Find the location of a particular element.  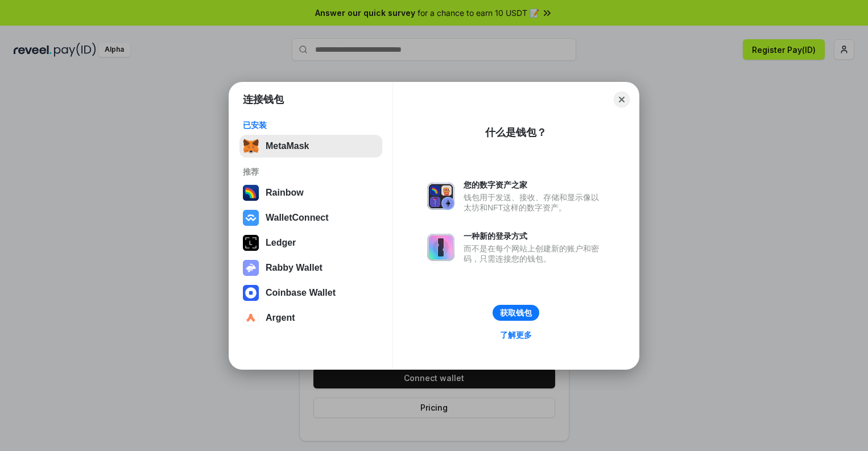

img: svg+xml,%3Csvg%20fill%3D%22none%22%20height%3D%2233%22%20viewBox%3D%220%200%2035%2033%22%20width%... is located at coordinates (251, 146).